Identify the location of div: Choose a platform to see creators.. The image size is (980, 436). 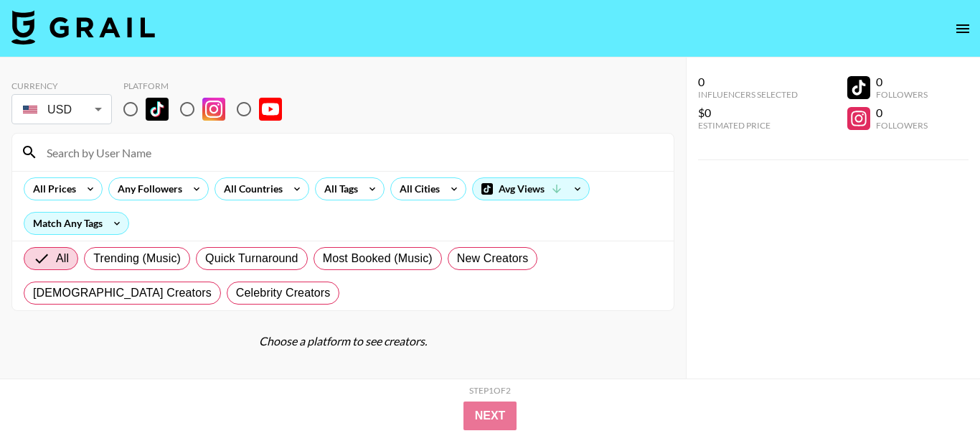
(343, 341).